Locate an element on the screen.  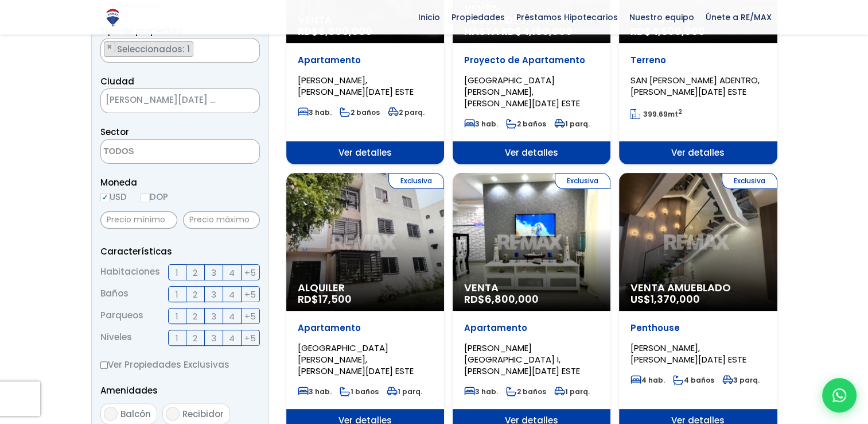
p: Amenidades is located at coordinates (180, 389).